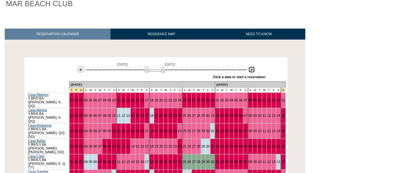 This screenshot has height=173, width=396. Describe the element at coordinates (194, 115) in the screenshot. I see `a: 27` at that location.